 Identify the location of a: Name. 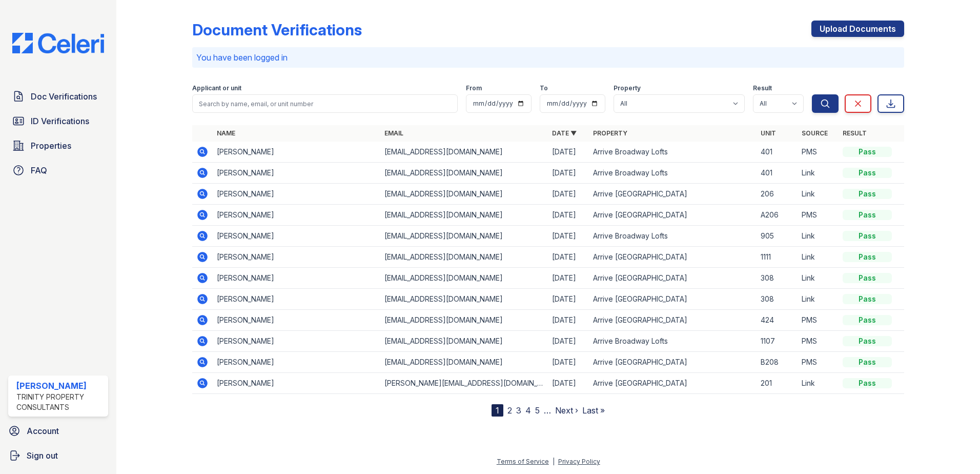
(226, 133).